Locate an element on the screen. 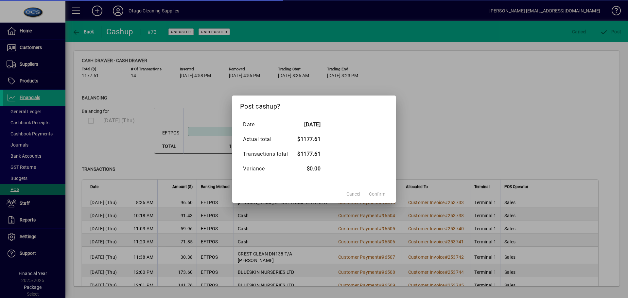 This screenshot has height=298, width=628. td: Date is located at coordinates (268, 125).